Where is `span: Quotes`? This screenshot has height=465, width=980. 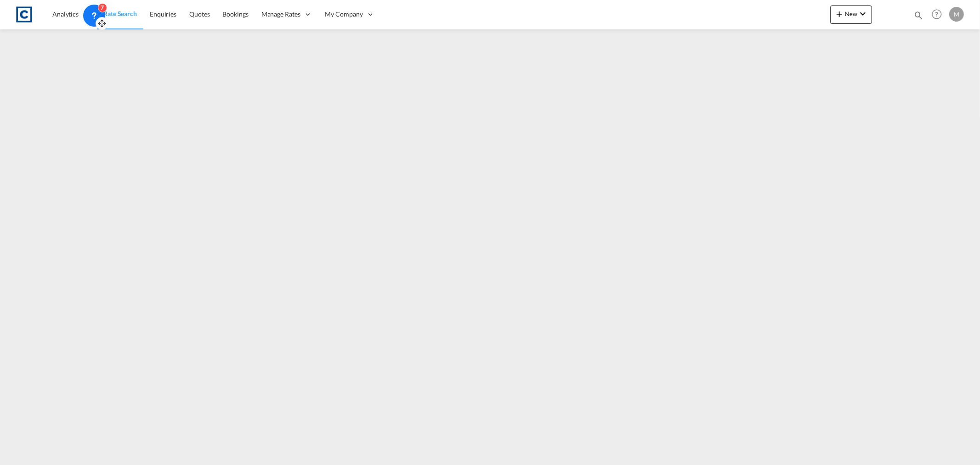 span: Quotes is located at coordinates (199, 14).